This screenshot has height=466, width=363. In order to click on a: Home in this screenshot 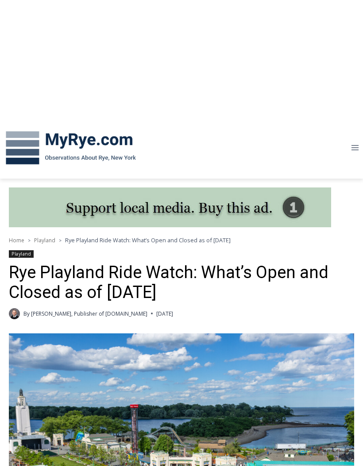, I will do `click(16, 240)`.